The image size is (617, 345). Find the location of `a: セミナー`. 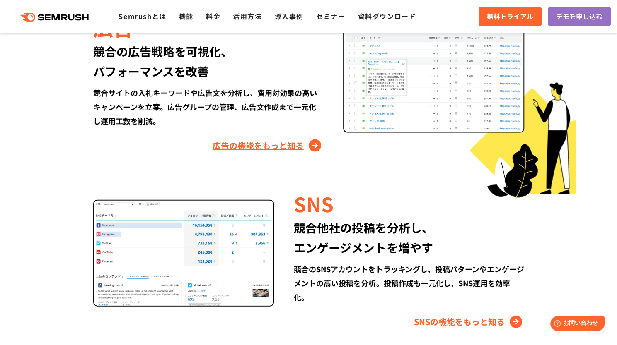

a: セミナー is located at coordinates (330, 16).